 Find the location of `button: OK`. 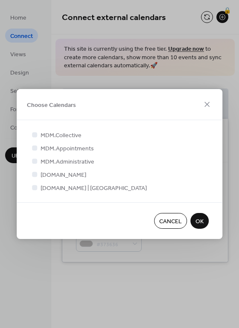

button: OK is located at coordinates (199, 221).